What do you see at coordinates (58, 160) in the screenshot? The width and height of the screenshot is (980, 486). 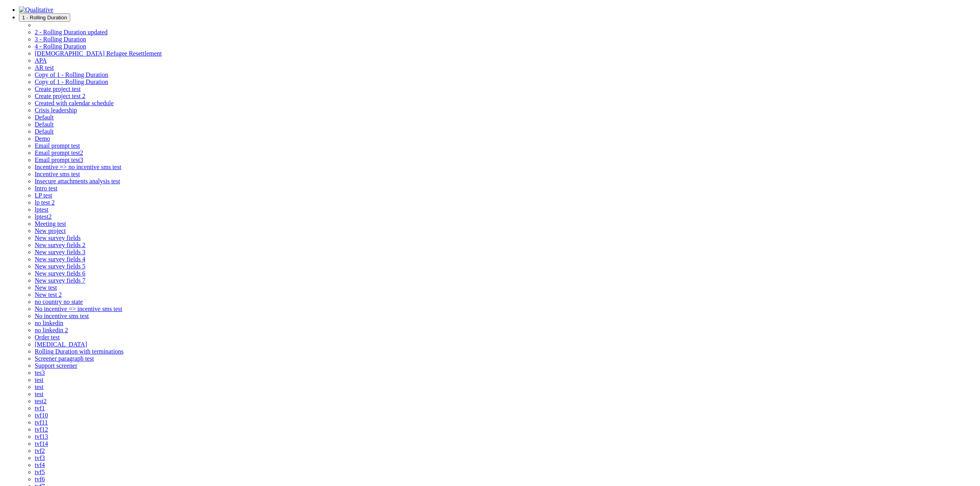 I see `span: Email prompt test3` at bounding box center [58, 160].